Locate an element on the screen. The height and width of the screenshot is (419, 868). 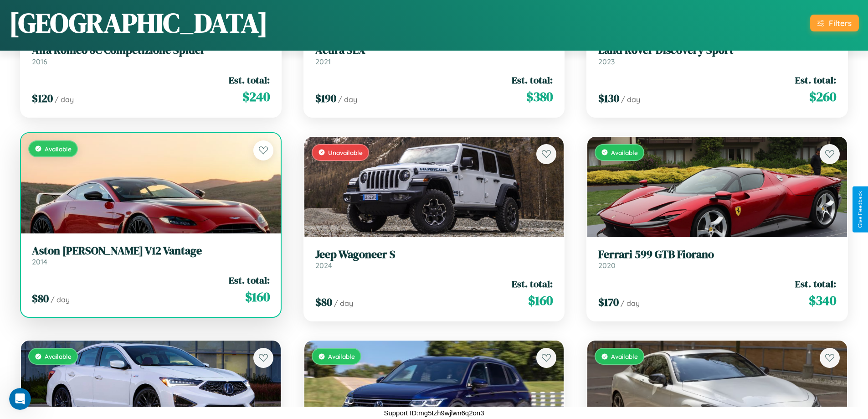
h3: Acura SLX is located at coordinates (435, 50).